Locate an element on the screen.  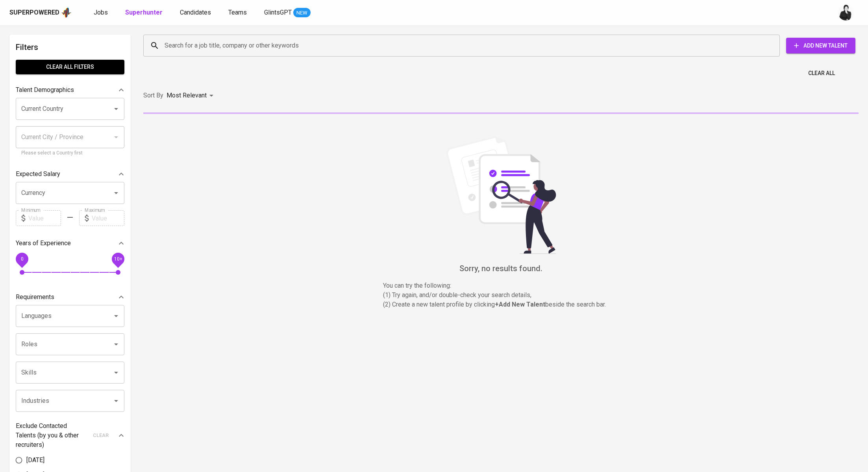
div: Requirements is located at coordinates (70, 297).